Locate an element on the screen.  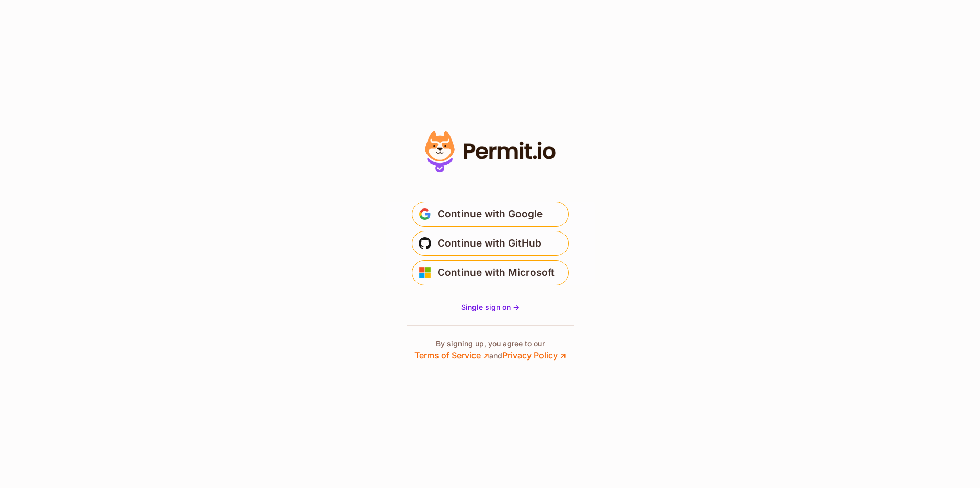
span: Single sign on -> is located at coordinates (490, 307).